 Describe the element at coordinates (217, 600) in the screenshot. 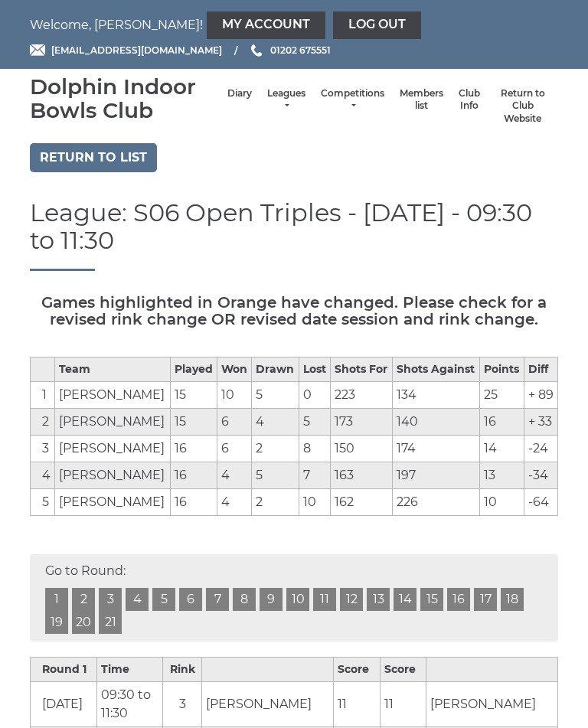

I see `a: 7` at that location.